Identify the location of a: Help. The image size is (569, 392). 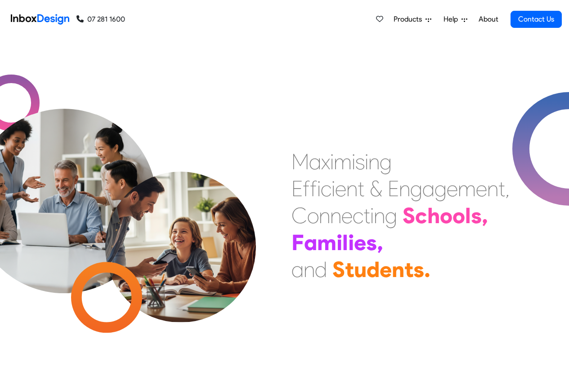
(455, 20).